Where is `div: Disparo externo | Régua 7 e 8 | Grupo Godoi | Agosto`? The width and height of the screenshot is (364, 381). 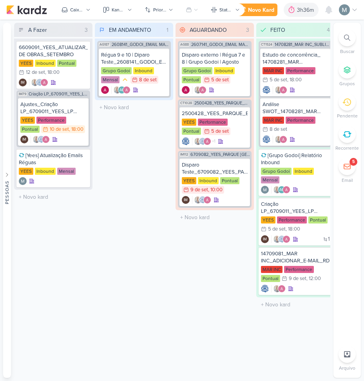
div: Disparo externo | Régua 7 e 8 | Grupo Godoi | Agosto is located at coordinates (215, 58).